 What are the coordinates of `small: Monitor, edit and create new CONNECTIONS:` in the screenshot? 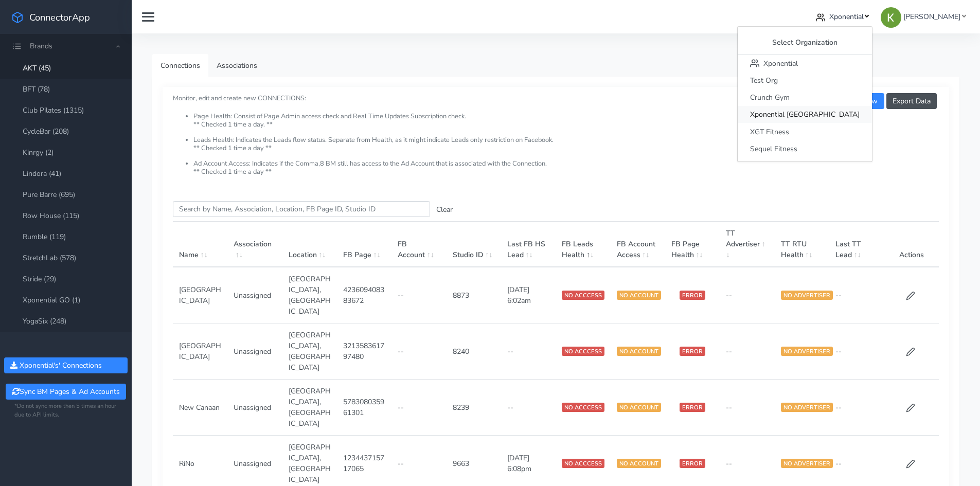 It's located at (556, 130).